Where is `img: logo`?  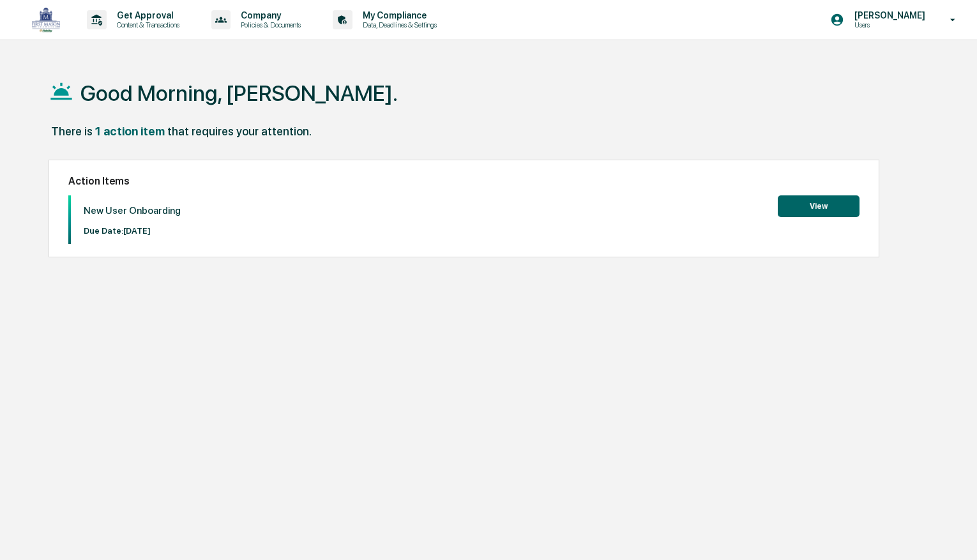
img: logo is located at coordinates (46, 20).